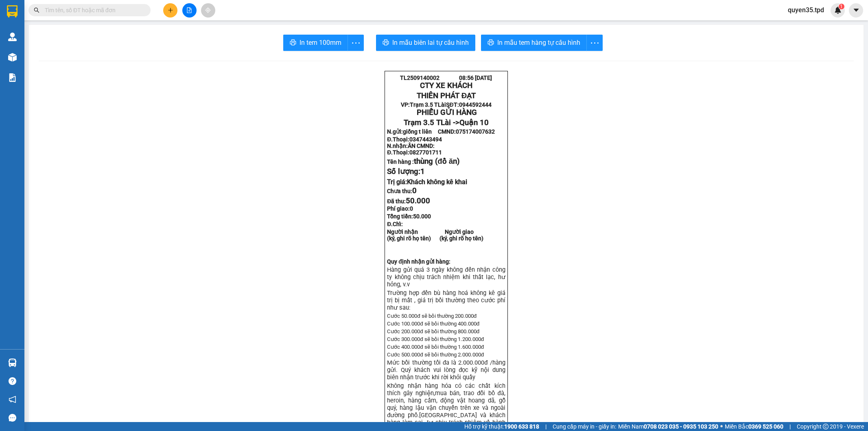 The height and width of the screenshot is (431, 868). Describe the element at coordinates (584, 427) in the screenshot. I see `span: Cung cấp máy in - giấy in:` at that location.